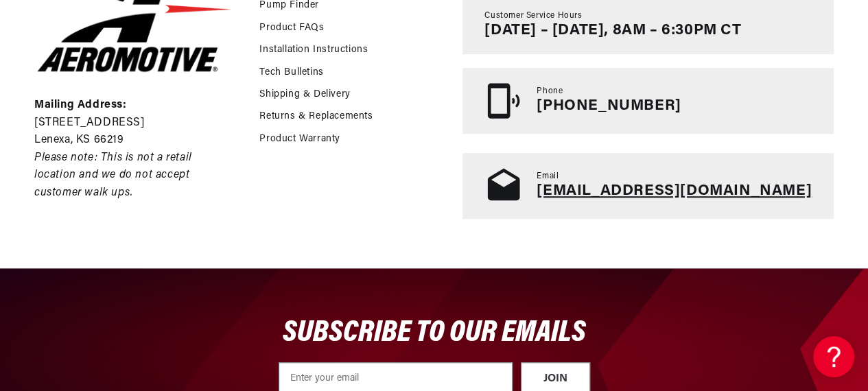 The image size is (868, 391). I want to click on span: Email, so click(548, 176).